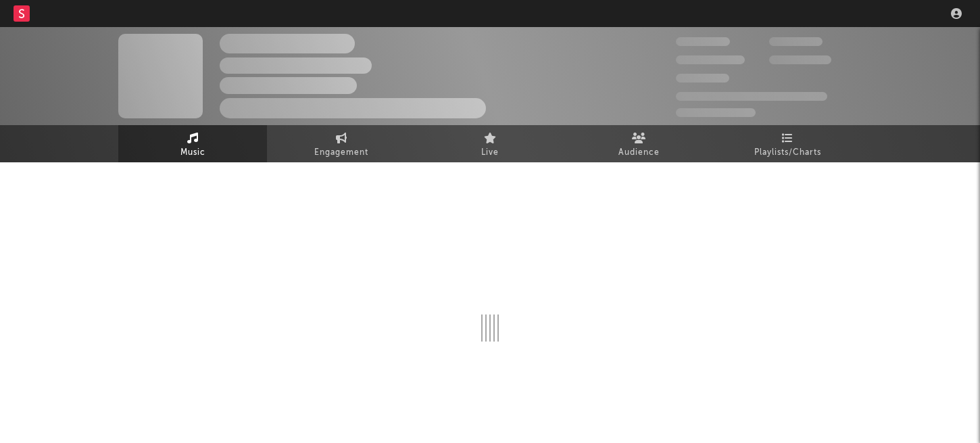  Describe the element at coordinates (490, 153) in the screenshot. I see `span: Live` at that location.